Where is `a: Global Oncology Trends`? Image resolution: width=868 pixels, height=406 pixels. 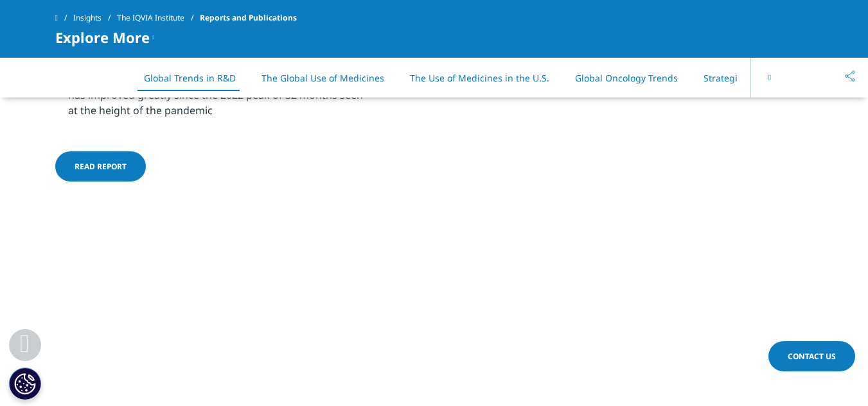
a: Global Oncology Trends is located at coordinates (626, 77).